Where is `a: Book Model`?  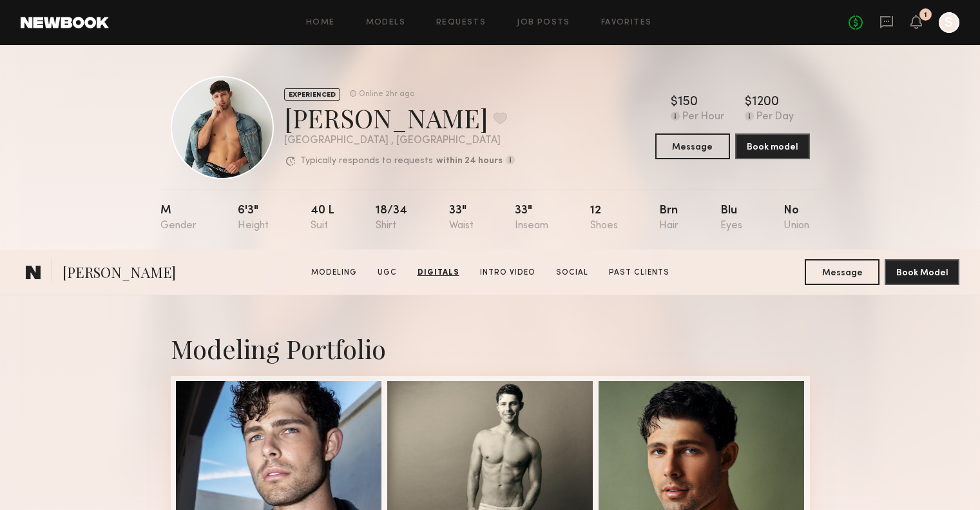
a: Book Model is located at coordinates (923, 271).